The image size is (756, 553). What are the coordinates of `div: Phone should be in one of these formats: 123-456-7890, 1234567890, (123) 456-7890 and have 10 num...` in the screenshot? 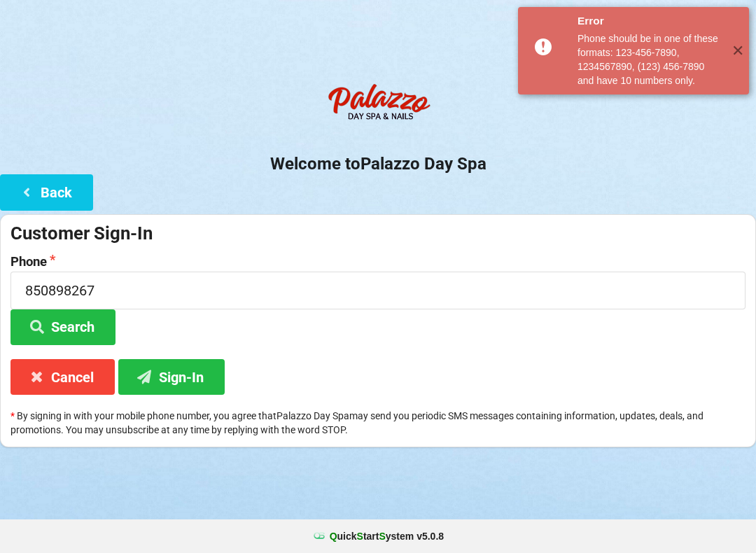 It's located at (649, 59).